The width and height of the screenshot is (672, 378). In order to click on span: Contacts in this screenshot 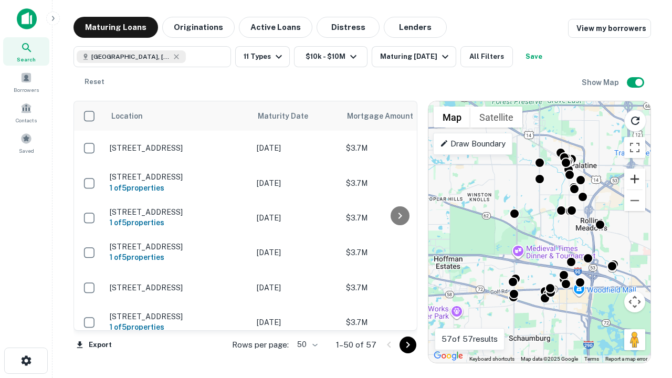, I will do `click(26, 120)`.